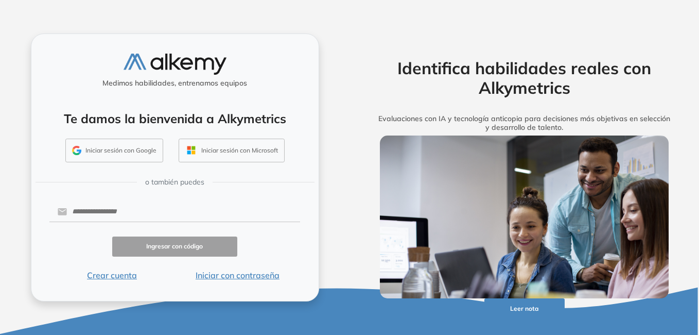 This screenshot has height=335, width=699. What do you see at coordinates (525, 217) in the screenshot?
I see `img: img-more-info` at bounding box center [525, 217].